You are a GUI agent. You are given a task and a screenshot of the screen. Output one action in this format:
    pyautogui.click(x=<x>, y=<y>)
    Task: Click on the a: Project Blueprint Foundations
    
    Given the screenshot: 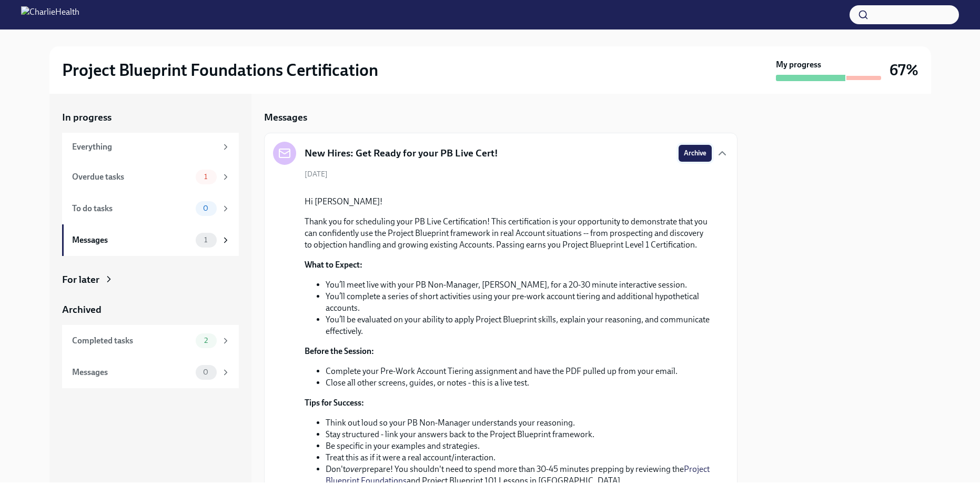 What is the action you would take?
    pyautogui.click(x=518, y=474)
    